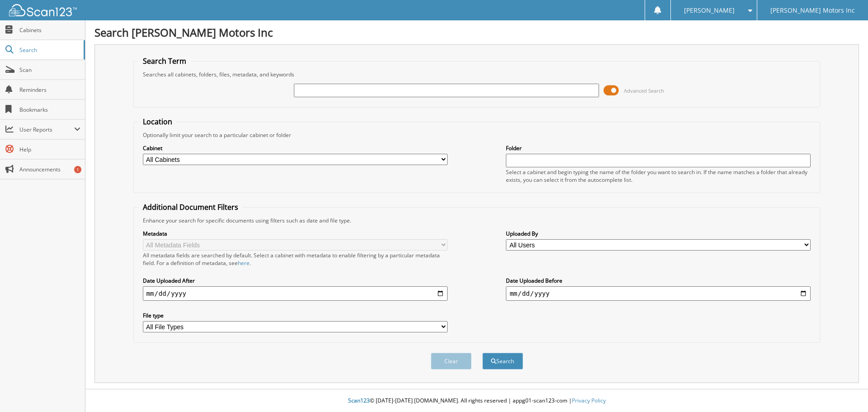 Image resolution: width=868 pixels, height=412 pixels. Describe the element at coordinates (296, 259) in the screenshot. I see `div: All metadata fields are searched by default. Select a cabinet with metadata to enable filtering b...` at that location.